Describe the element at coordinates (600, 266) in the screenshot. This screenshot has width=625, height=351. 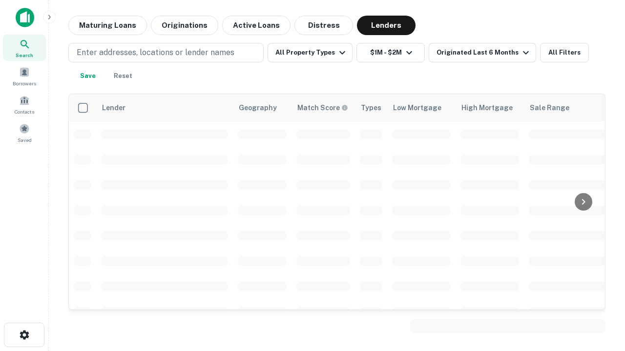
I see `div: Chat Widget` at that location.